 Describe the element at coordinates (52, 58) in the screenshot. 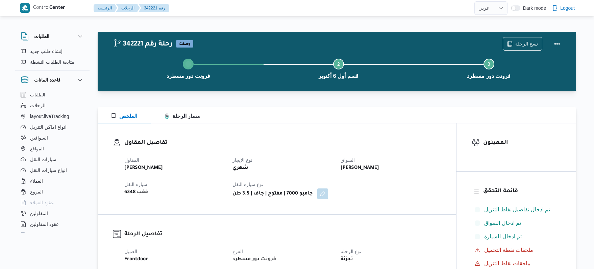

I see `div: الطلبات` at that location.